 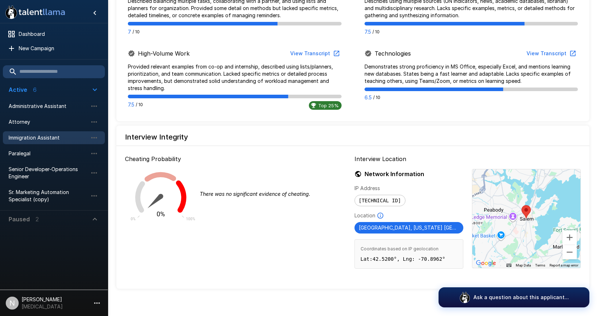 I want to click on p: Cheating Probability, so click(x=238, y=159).